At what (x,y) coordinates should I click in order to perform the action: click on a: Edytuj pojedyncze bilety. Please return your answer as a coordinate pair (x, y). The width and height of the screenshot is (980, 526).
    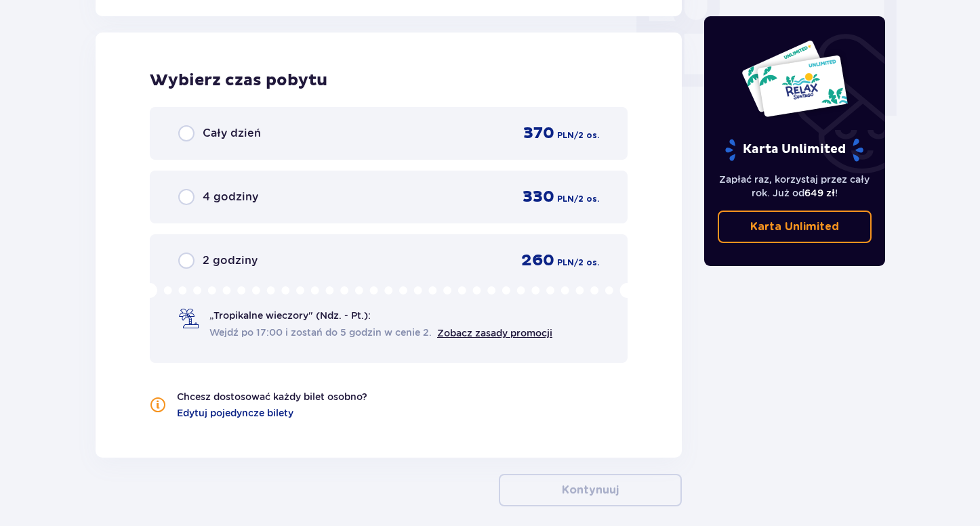
    Looking at the image, I should click on (235, 413).